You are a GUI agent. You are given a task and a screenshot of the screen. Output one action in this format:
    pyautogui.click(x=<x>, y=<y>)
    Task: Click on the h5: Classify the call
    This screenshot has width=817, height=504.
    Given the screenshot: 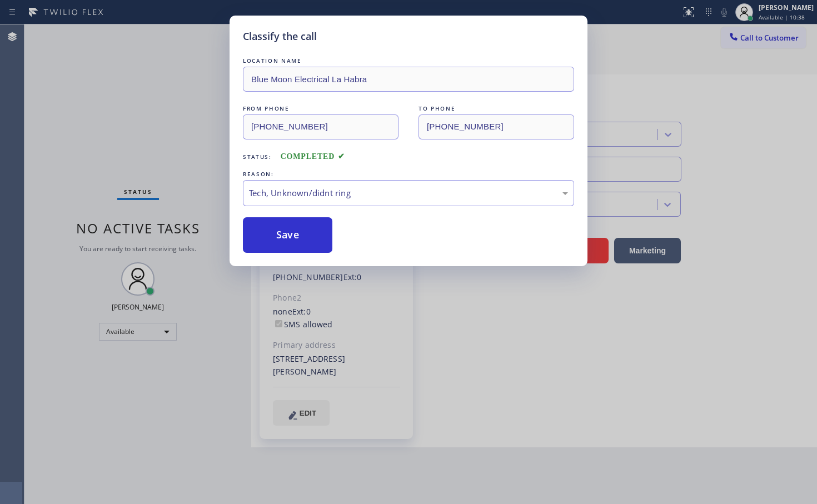 What is the action you would take?
    pyautogui.click(x=280, y=36)
    